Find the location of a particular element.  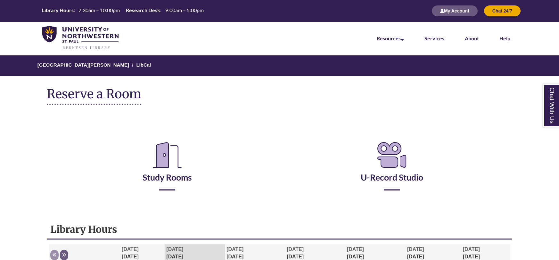

a: LibCal is located at coordinates (144, 65).